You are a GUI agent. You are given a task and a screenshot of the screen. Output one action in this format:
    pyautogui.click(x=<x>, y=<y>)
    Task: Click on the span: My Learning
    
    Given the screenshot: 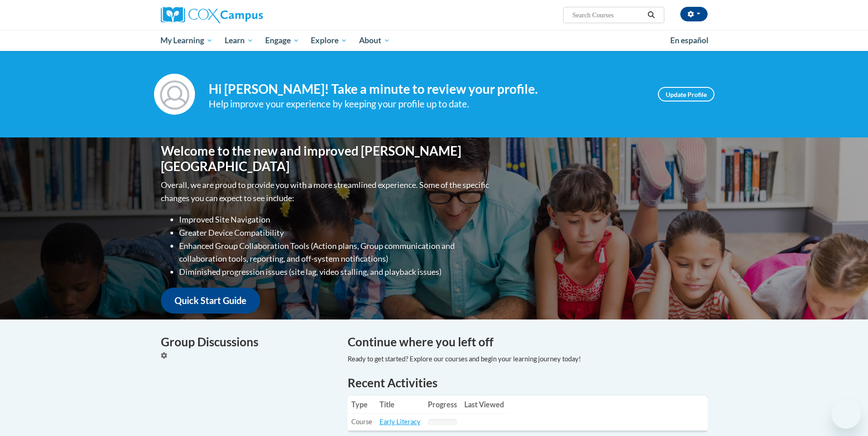 What is the action you would take?
    pyautogui.click(x=186, y=40)
    